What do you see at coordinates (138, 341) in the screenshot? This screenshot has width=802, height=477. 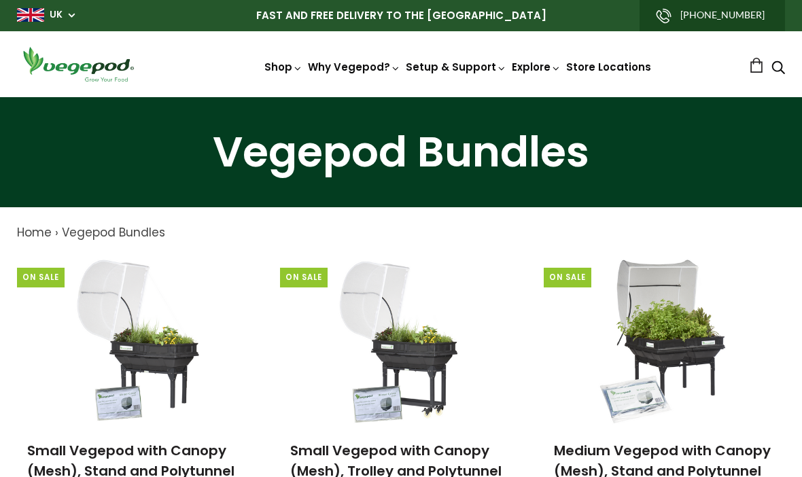 I see `img: Small Vegepod with Canopy (Mesh), Stand and Polytunnel Cover` at bounding box center [138, 341].